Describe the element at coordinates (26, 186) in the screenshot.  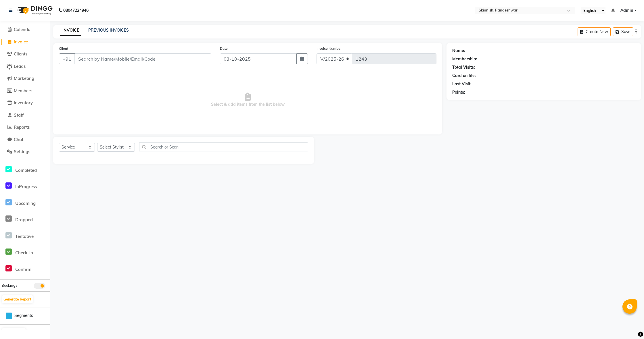
I see `span: InProgress` at that location.